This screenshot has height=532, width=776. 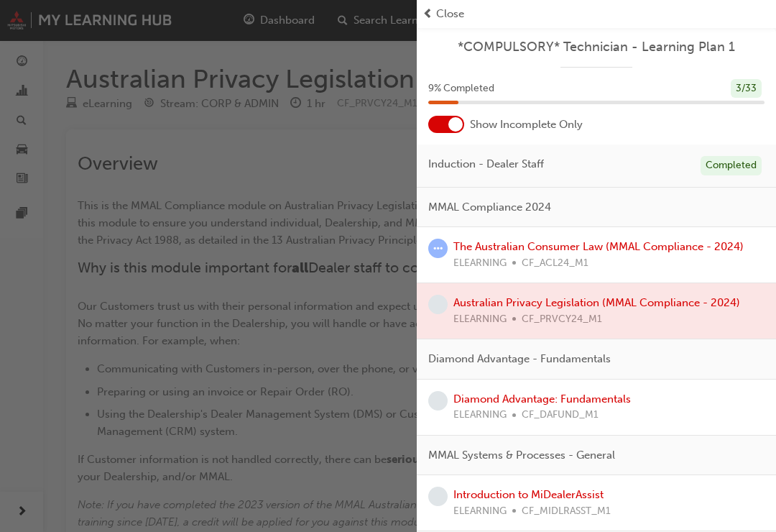 I want to click on a: *COMPULSORY* Technician - Learning Plan 1, so click(x=596, y=47).